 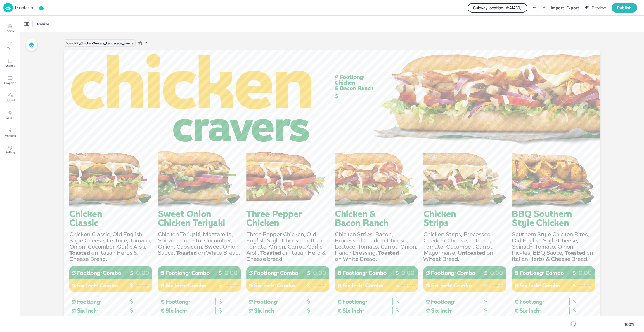 What do you see at coordinates (100, 43) in the screenshot?
I see `div: Board NZ_ChickenCravers_Landscape_Image` at bounding box center [100, 43].